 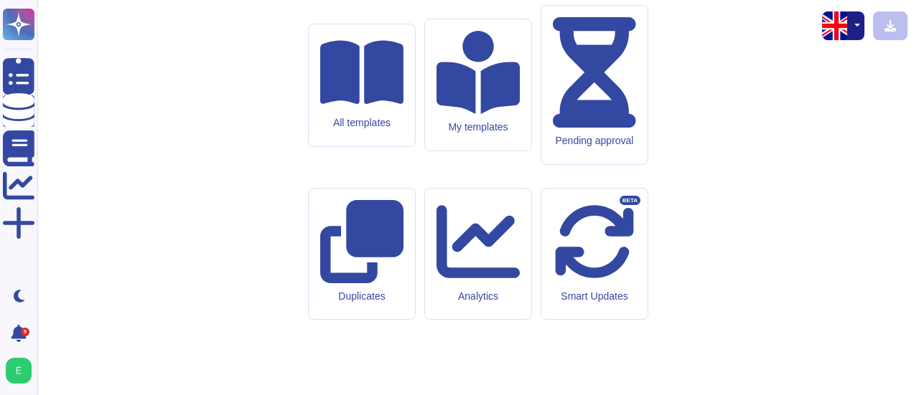 I want to click on div: Smart Updates, so click(x=594, y=296).